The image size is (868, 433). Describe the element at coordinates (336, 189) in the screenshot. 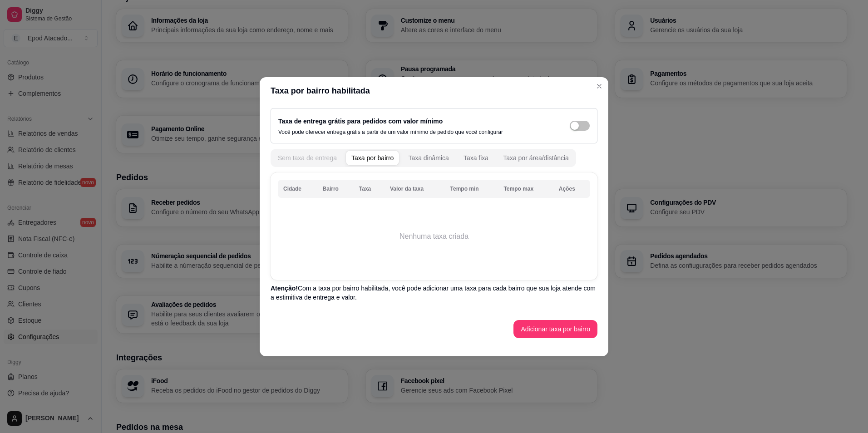

I see `th: Bairro` at that location.